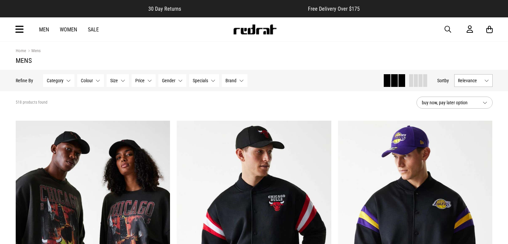  Describe the element at coordinates (455, 103) in the screenshot. I see `button: buy now, pay later option` at that location.